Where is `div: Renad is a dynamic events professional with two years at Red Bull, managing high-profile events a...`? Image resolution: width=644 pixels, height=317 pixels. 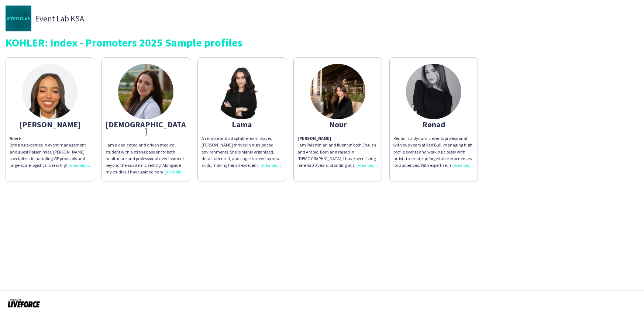 div: Renad is a dynamic events professional with two years at Red Bull, managing high-profile events a... is located at coordinates (434, 152).